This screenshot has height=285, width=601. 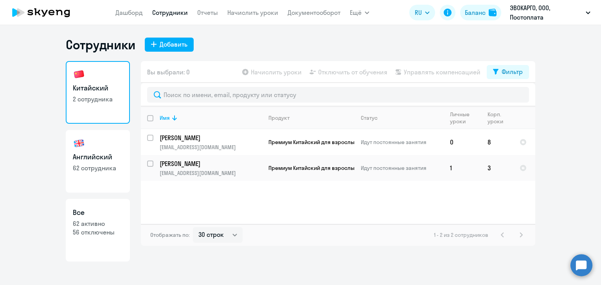 What do you see at coordinates (98, 224) in the screenshot?
I see `p: 62 активно` at bounding box center [98, 224].